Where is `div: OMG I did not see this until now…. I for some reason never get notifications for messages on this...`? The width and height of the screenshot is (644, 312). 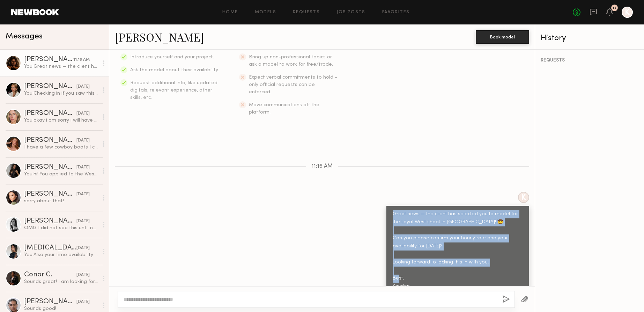 div: OMG I did not see this until now…. I for some reason never get notifications for messages on this... is located at coordinates (61, 228).